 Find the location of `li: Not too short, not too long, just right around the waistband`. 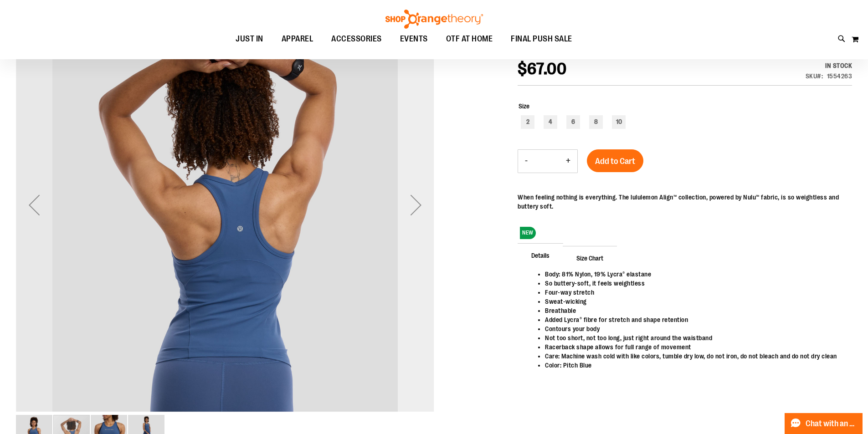

li: Not too short, not too long, just right around the waistband is located at coordinates (694, 338).